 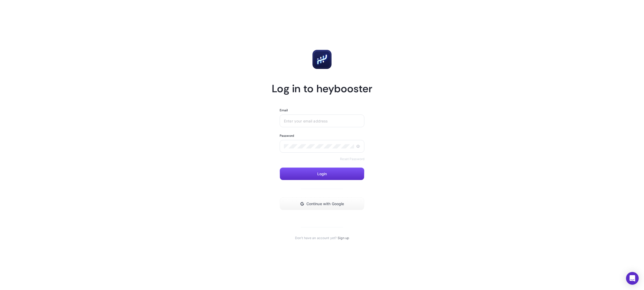 I want to click on span: Login, so click(x=322, y=174).